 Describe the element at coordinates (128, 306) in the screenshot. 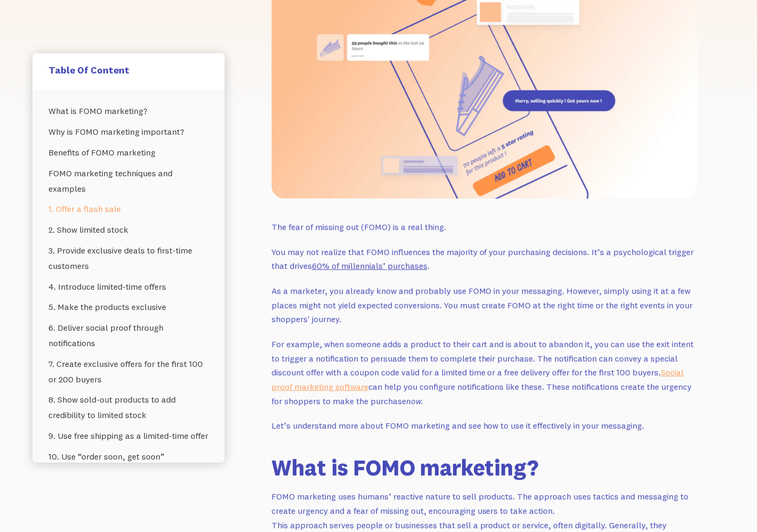

I see `a: 5. Make the products exclusive` at that location.